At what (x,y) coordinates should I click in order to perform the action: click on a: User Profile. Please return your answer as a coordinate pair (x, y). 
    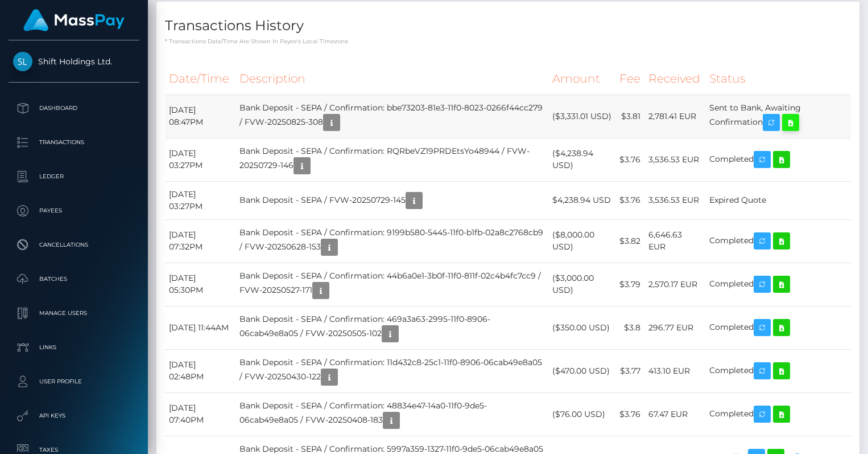
    Looking at the image, I should click on (74, 381).